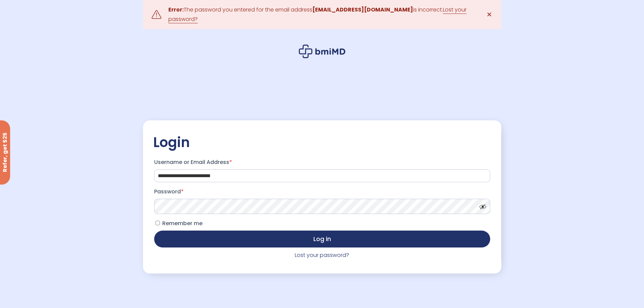 Image resolution: width=644 pixels, height=308 pixels. What do you see at coordinates (322, 163) in the screenshot?
I see `label: Username or Email Address` at bounding box center [322, 163].